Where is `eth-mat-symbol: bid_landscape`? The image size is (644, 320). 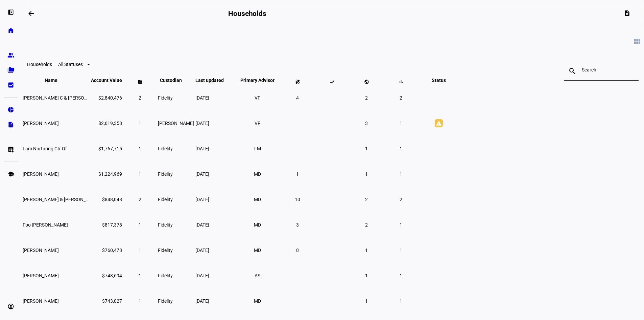 eth-mat-symbol: bid_landscape is located at coordinates (11, 85).